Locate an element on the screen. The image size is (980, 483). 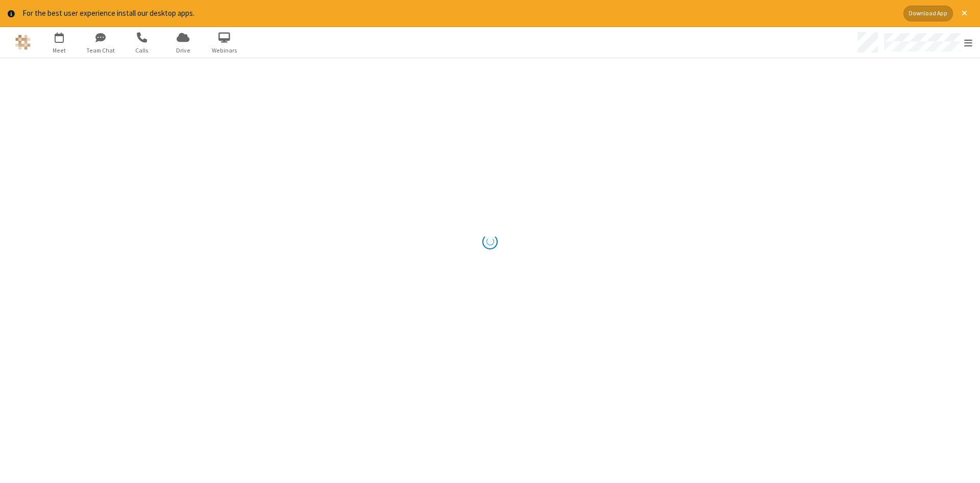
button: Close alert is located at coordinates (964, 13).